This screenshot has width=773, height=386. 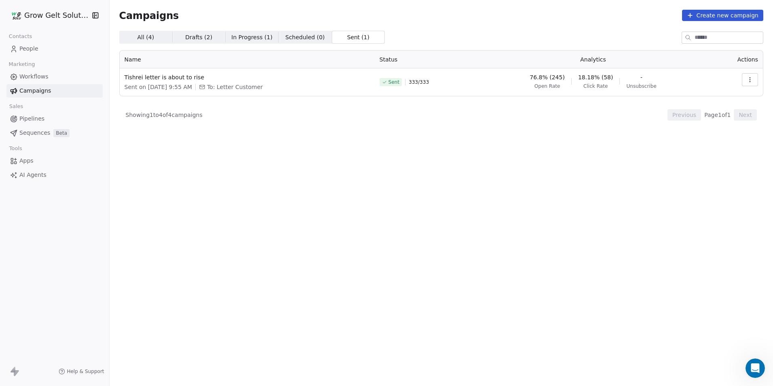 What do you see at coordinates (30, 11) in the screenshot?
I see `img: Profile image for Fin` at bounding box center [30, 11].